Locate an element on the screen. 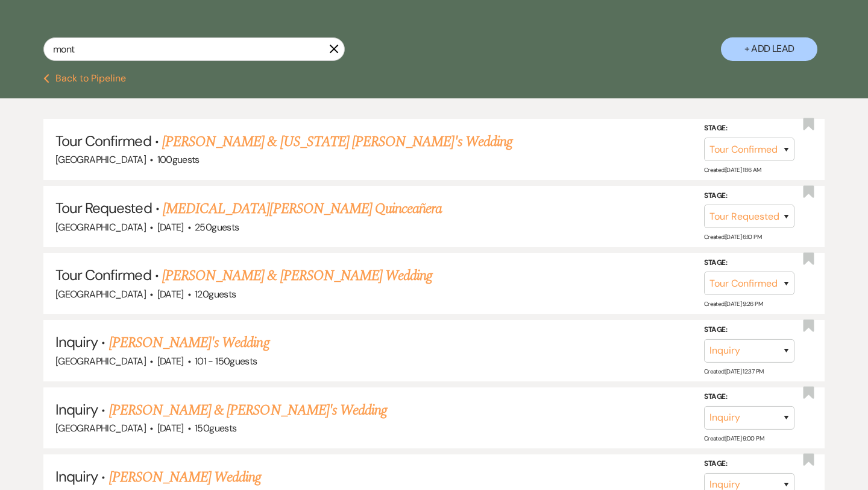 Image resolution: width=868 pixels, height=490 pixels. span: 101 - 150 guests is located at coordinates (225, 361).